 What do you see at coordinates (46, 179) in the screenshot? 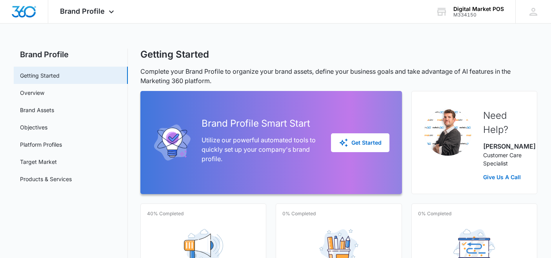
I see `a: Products & Services` at bounding box center [46, 179].